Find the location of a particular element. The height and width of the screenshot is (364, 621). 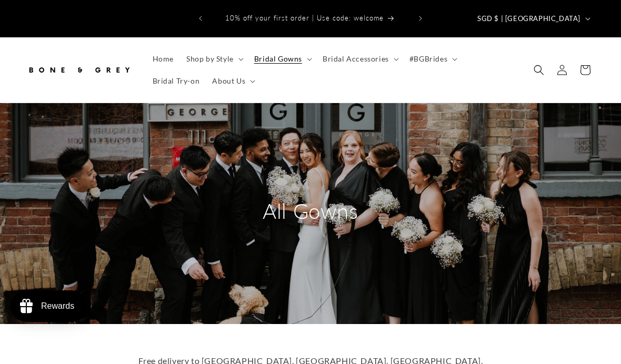

span: Bridal Try-on is located at coordinates (176, 81).